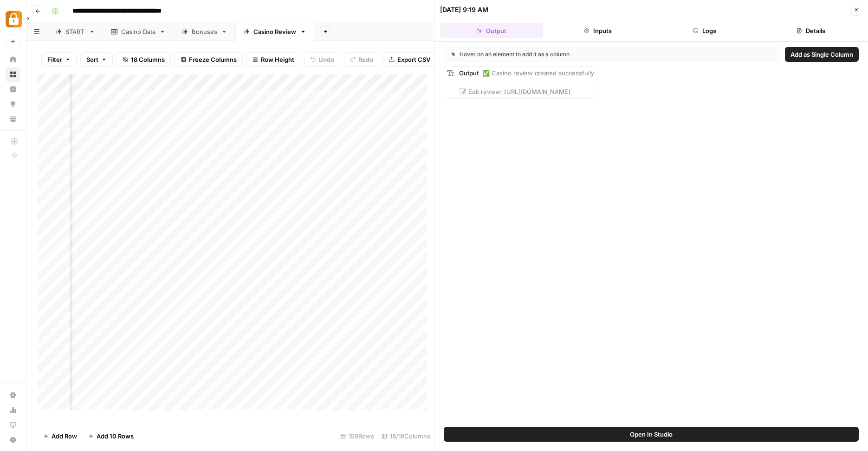 The image size is (868, 451). What do you see at coordinates (13, 440) in the screenshot?
I see `button: Help + Support` at bounding box center [13, 440].